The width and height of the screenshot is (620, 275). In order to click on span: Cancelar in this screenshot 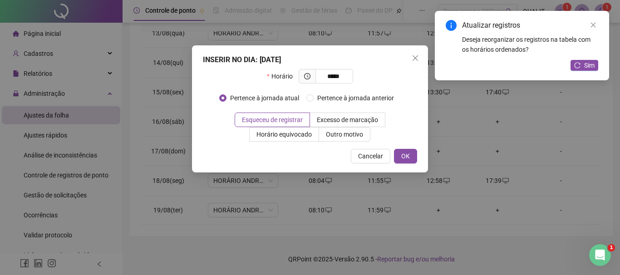, I will do `click(370, 156)`.